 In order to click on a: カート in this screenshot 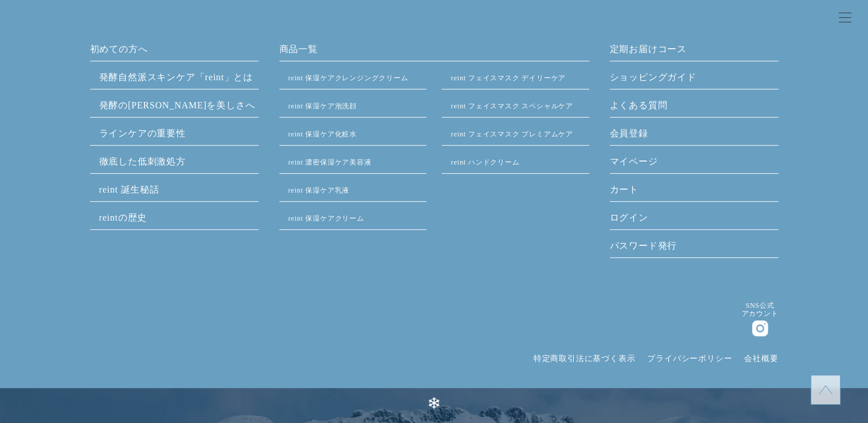, I will do `click(694, 192)`.